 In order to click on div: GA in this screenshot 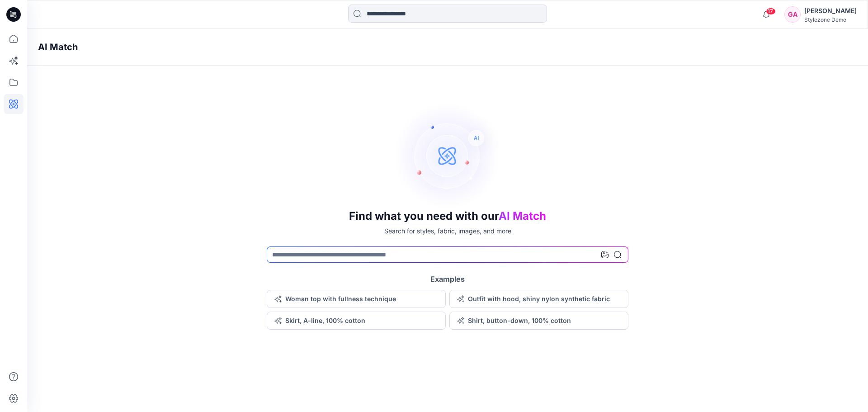, I will do `click(792, 15)`.